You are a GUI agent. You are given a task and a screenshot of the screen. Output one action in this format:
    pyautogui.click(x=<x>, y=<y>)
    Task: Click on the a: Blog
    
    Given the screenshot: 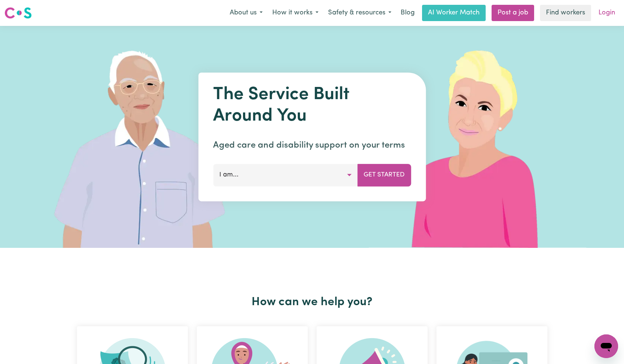 What is the action you would take?
    pyautogui.click(x=407, y=13)
    